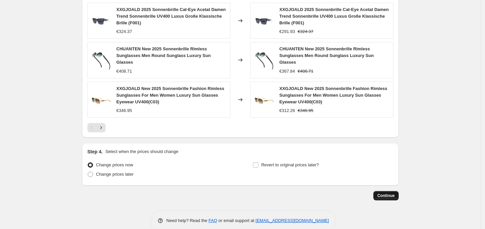 The width and height of the screenshot is (485, 229). Describe the element at coordinates (213, 221) in the screenshot. I see `a: FAQ` at that location.